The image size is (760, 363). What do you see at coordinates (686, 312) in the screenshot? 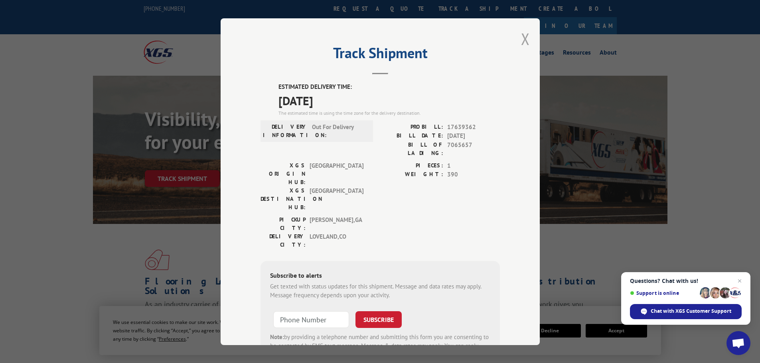
I see `div: Chat with XGS Customer Support` at bounding box center [686, 312].